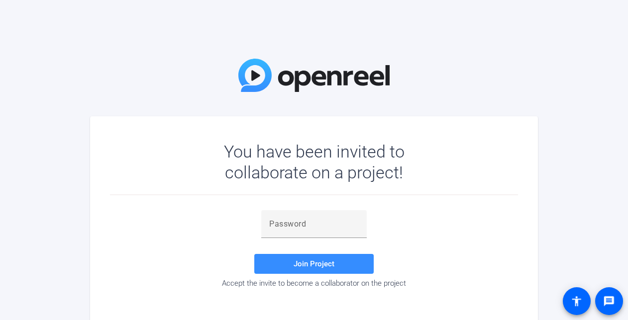 Image resolution: width=628 pixels, height=320 pixels. I want to click on button: Join Project, so click(314, 264).